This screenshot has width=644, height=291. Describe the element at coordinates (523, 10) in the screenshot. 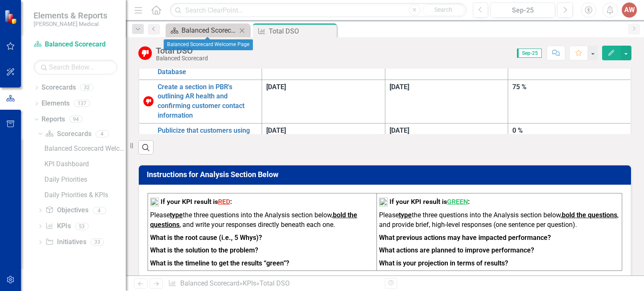

I see `button: Sep-25` at that location.